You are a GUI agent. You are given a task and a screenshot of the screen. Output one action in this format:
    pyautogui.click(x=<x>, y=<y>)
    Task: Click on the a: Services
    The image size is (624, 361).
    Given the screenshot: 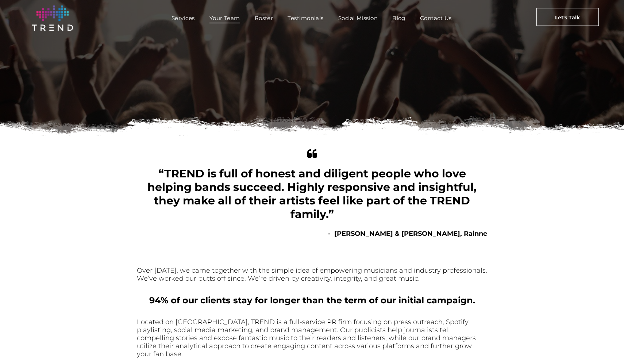 What is the action you would take?
    pyautogui.click(x=183, y=18)
    